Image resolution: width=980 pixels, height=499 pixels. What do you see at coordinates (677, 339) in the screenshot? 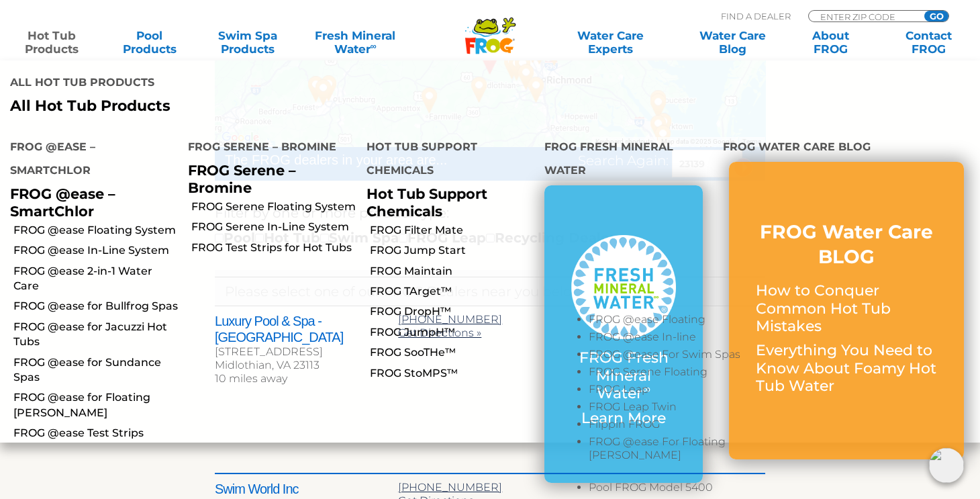
I see `li: FROG @ease In-line` at bounding box center [677, 339].